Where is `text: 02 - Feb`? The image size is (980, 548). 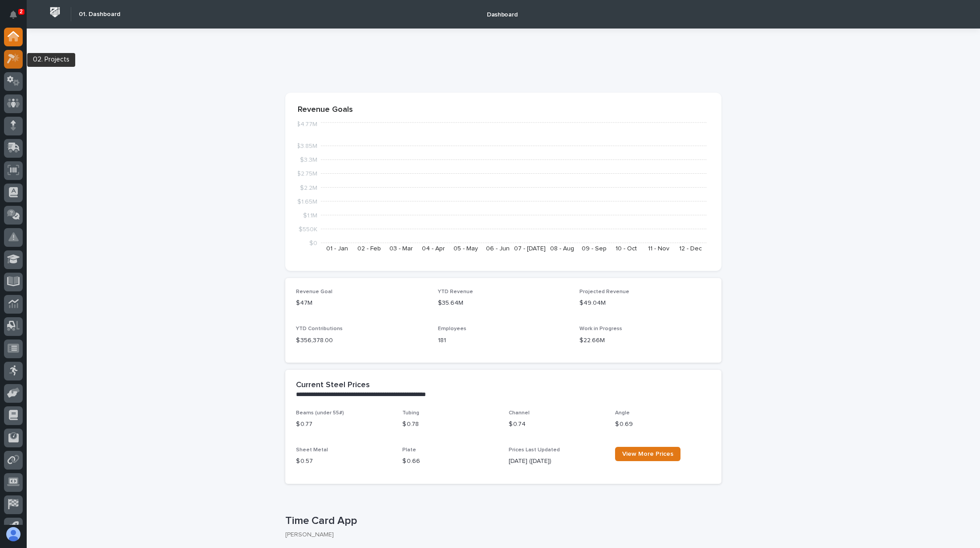 text: 02 - Feb is located at coordinates (369, 248).